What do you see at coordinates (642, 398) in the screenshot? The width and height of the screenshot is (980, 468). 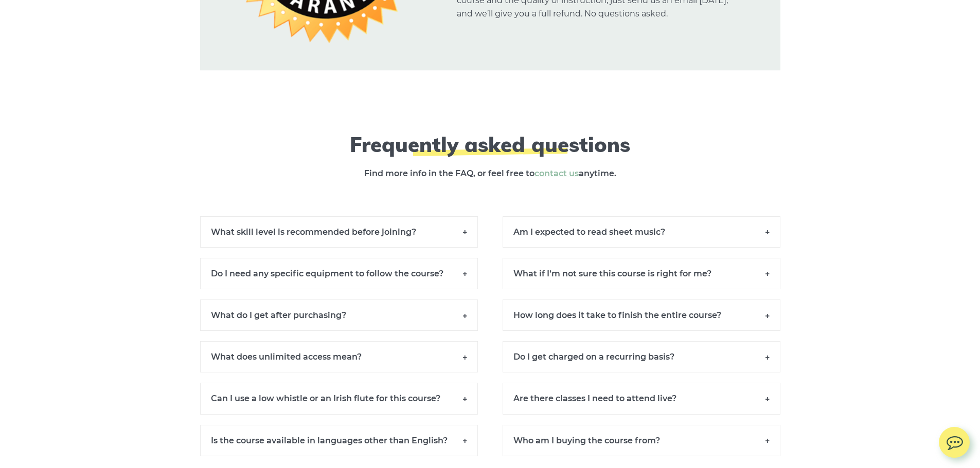 I see `h6: Are there classes I need to attend live?` at bounding box center [642, 398].